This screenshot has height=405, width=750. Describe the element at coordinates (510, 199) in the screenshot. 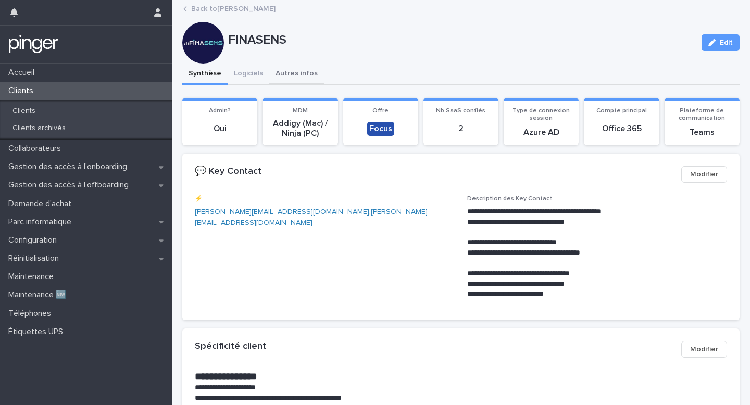

I see `span: Description des Key Contact` at that location.